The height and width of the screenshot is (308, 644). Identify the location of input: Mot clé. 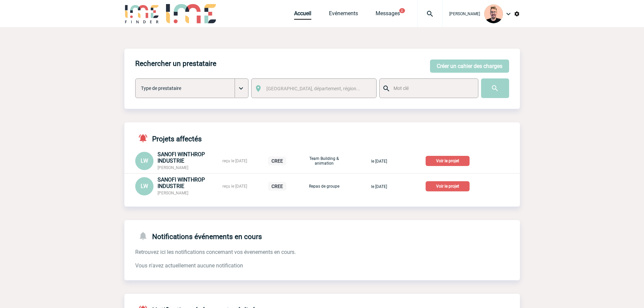
(432, 88).